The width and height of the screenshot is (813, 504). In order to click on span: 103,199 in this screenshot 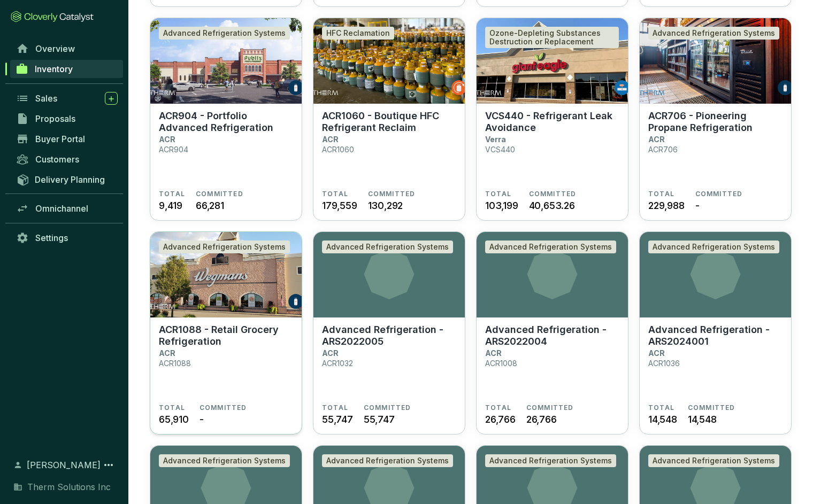, I will do `click(502, 205)`.